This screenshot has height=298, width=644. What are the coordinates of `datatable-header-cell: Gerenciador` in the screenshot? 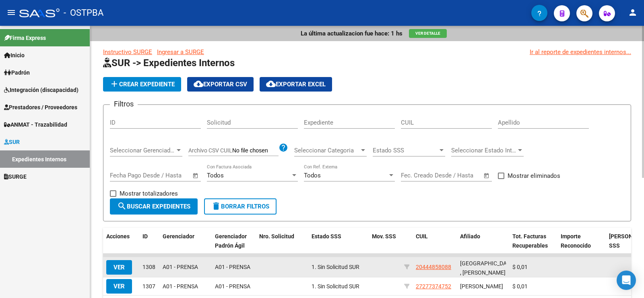 It's located at (186, 240).